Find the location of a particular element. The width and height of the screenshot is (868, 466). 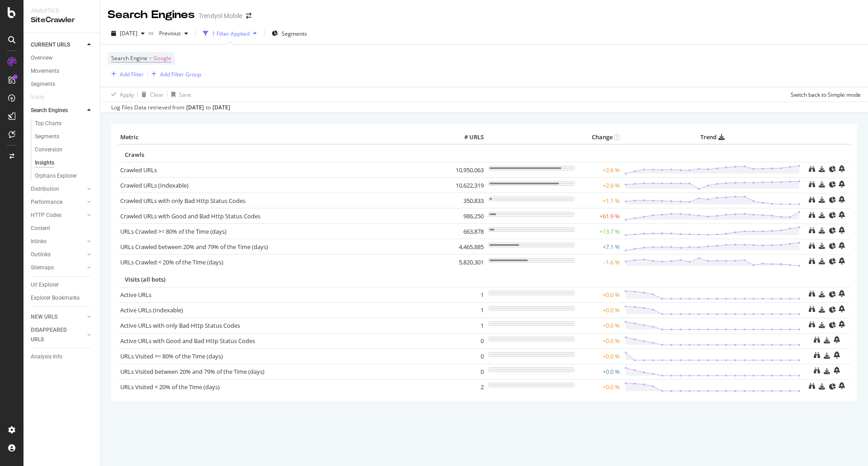

button: Save is located at coordinates (179, 94).